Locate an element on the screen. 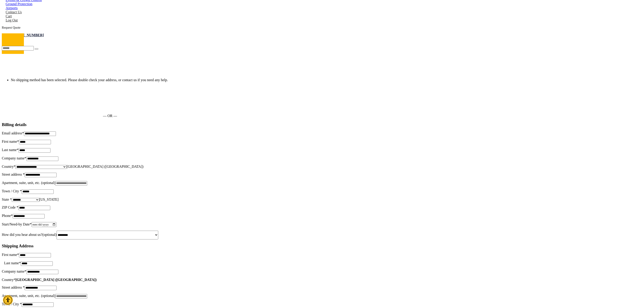 The width and height of the screenshot is (644, 308). label: Email address is located at coordinates (13, 133).